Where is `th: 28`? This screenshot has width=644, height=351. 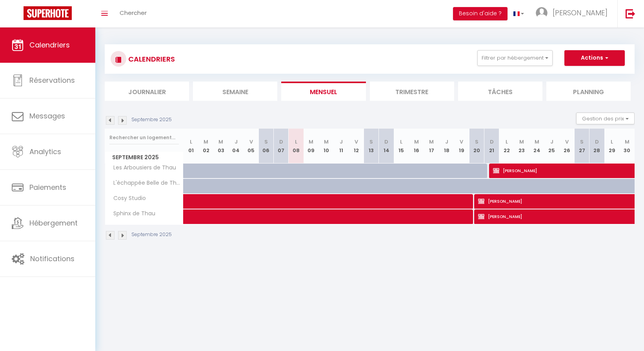 th: 28 is located at coordinates (597, 146).